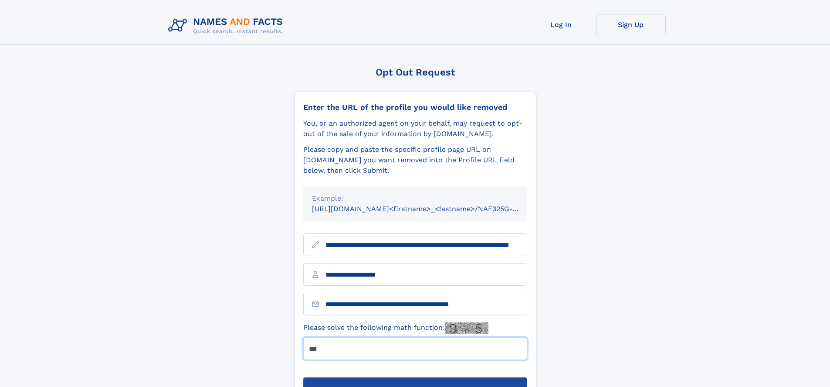  I want to click on div: Example:, so click(415, 198).